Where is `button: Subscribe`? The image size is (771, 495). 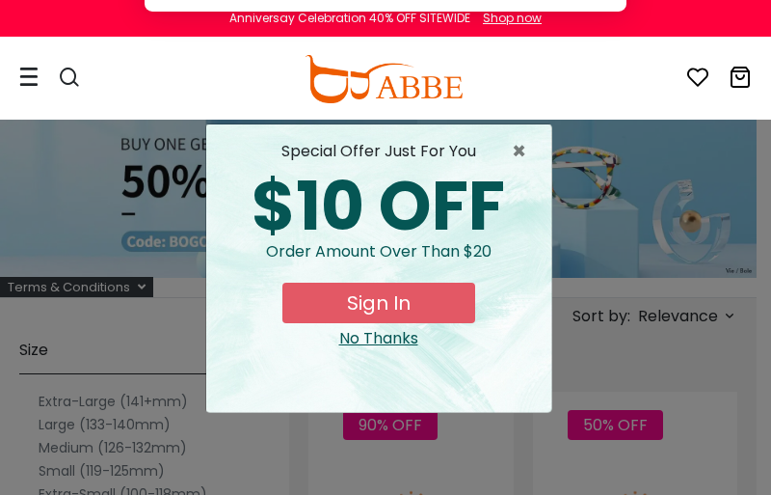 button: Subscribe is located at coordinates (542, 124).